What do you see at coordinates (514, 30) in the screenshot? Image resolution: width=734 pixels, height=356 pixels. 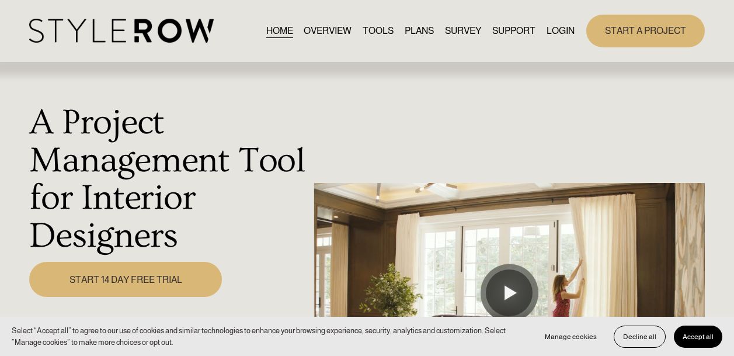 I see `a: folder dropdown` at bounding box center [514, 30].